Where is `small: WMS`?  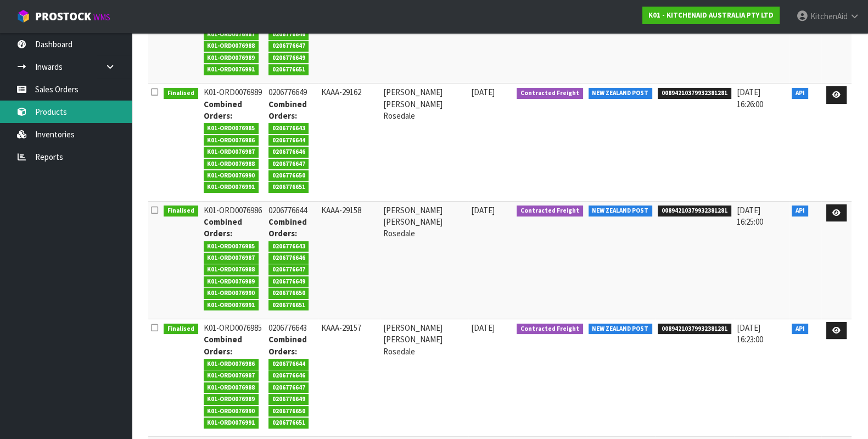
small: WMS is located at coordinates (102, 17).